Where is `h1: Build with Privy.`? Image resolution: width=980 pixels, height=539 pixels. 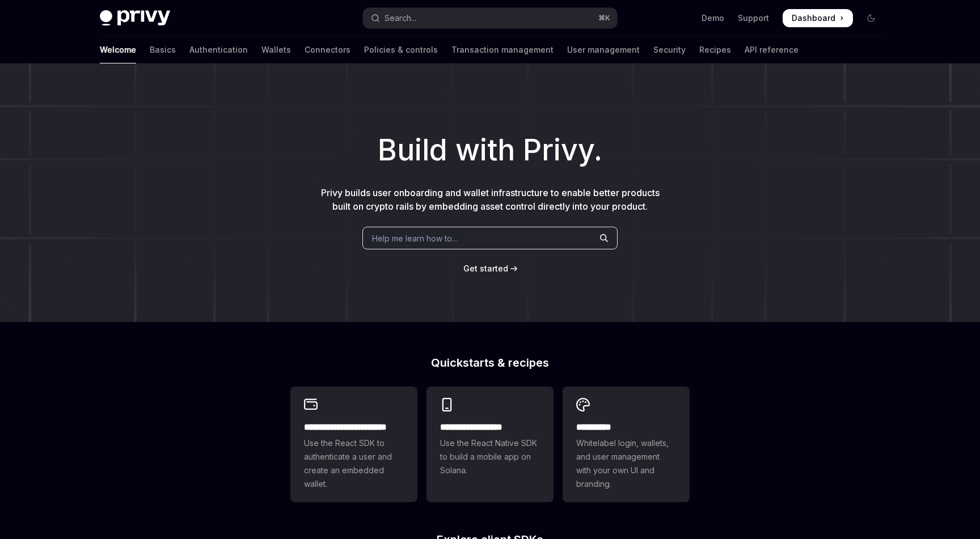
h1: Build with Privy. is located at coordinates (490, 150).